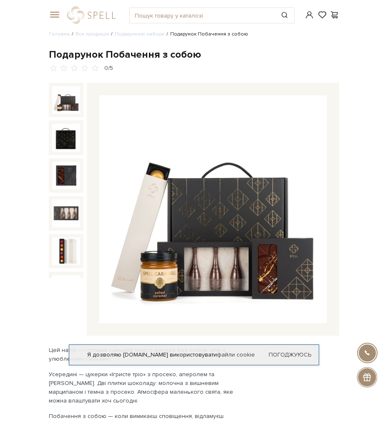 The image size is (388, 423). Describe the element at coordinates (109, 68) in the screenshot. I see `div: 0/5` at that location.